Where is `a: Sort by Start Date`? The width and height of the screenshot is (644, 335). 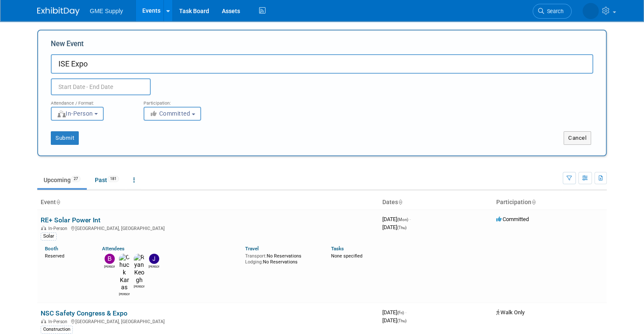 a: Sort by Start Date is located at coordinates (400, 202).